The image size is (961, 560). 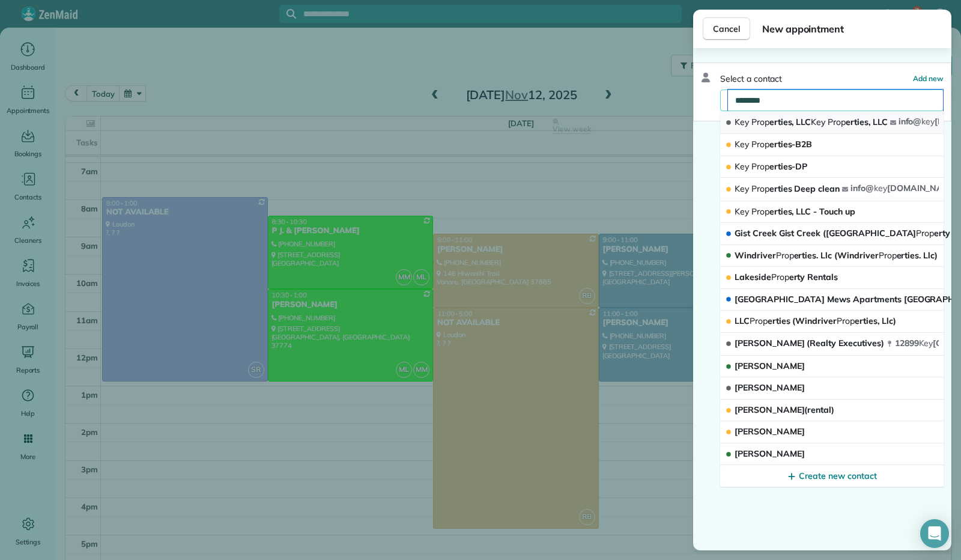 What do you see at coordinates (832, 321) in the screenshot?
I see `button: LLCProperties (WindriverProperties, Llc)` at bounding box center [832, 321].